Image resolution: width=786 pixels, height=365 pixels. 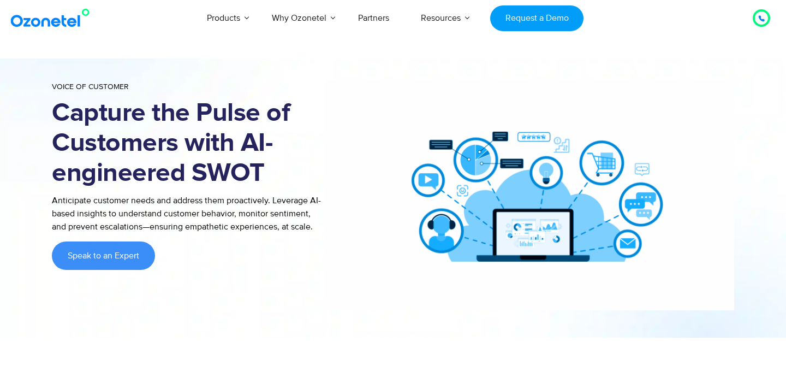 What do you see at coordinates (188, 213) in the screenshot?
I see `p: Anticipate customer needs and address them proactively. Leverage AI-based insights to understand ...` at bounding box center [188, 213].